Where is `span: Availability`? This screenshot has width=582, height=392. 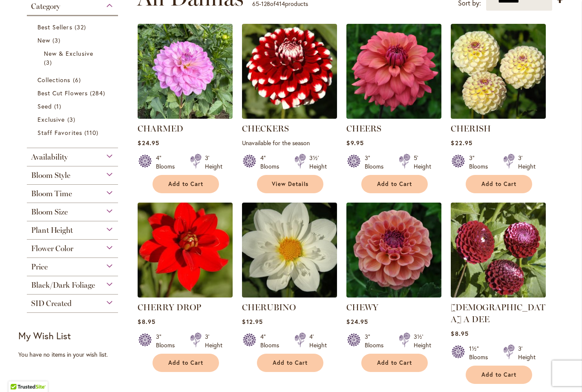
span: Availability is located at coordinates (50, 157).